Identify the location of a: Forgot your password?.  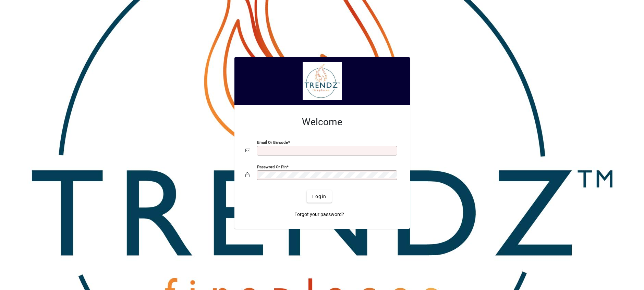
(319, 214).